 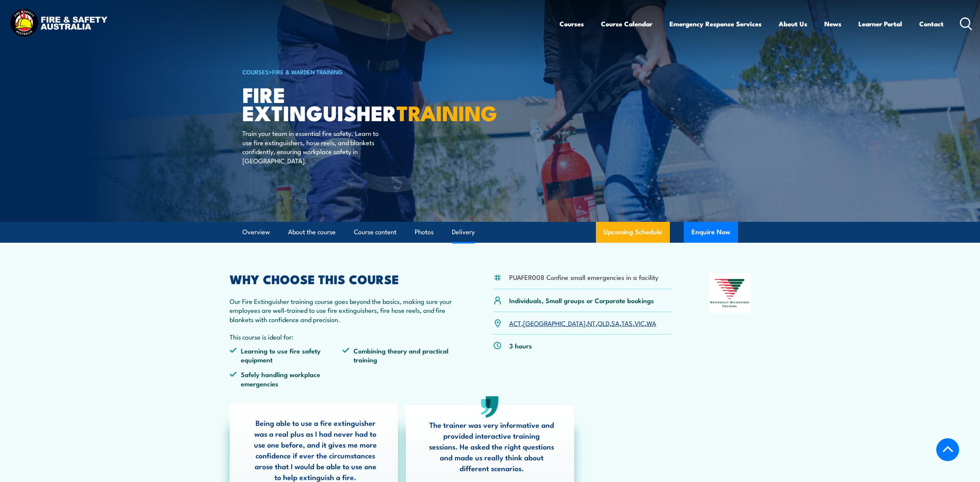 I want to click on img: Nationally Recognised Training logo., so click(x=730, y=293).